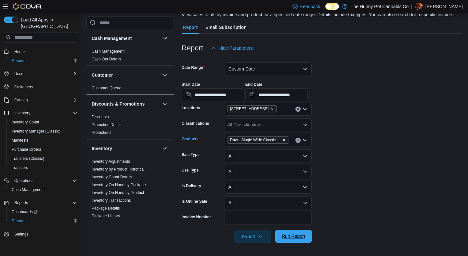 This screenshot has width=468, height=256. I want to click on label: Invoice Number, so click(196, 217).